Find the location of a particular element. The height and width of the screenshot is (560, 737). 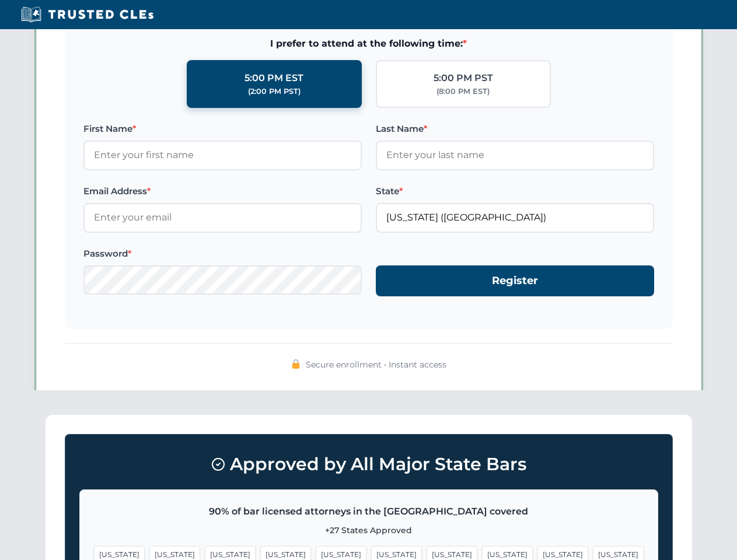

div: (2:00 PM PST) is located at coordinates (274, 92).